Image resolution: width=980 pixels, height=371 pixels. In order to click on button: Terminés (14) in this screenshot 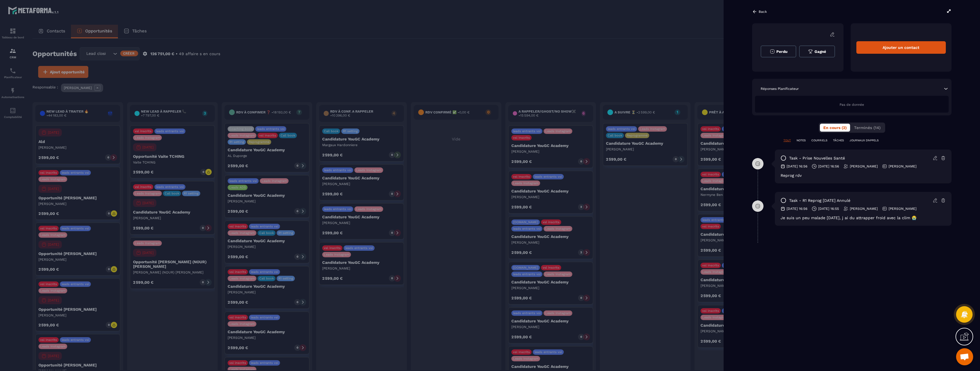, I will do `click(867, 128)`.